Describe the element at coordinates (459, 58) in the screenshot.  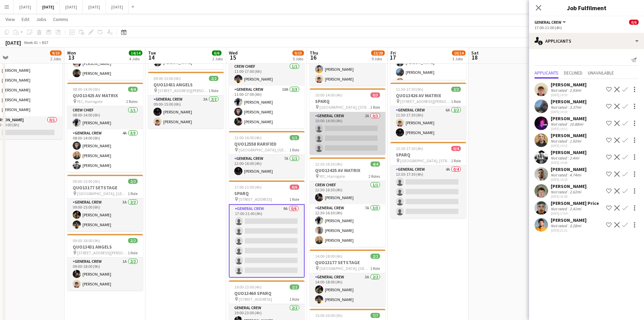
I see `div: 3 Jobs` at that location.